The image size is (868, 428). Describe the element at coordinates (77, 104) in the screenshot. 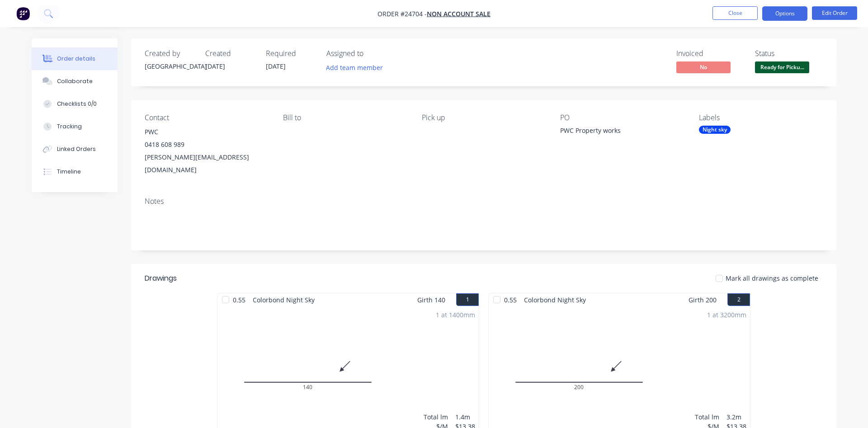

I see `div: Checklists 0/0` at that location.